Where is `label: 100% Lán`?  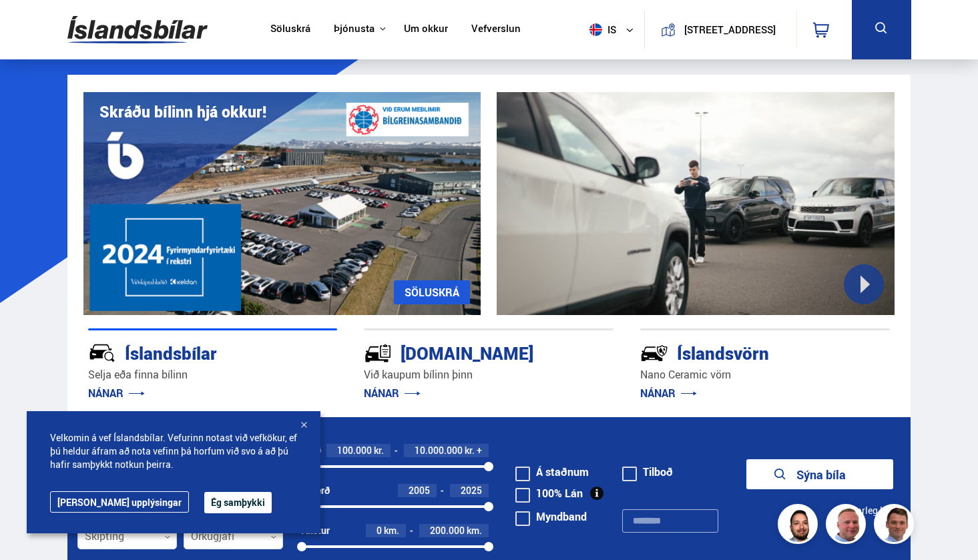 label: 100% Lán is located at coordinates (549, 493).